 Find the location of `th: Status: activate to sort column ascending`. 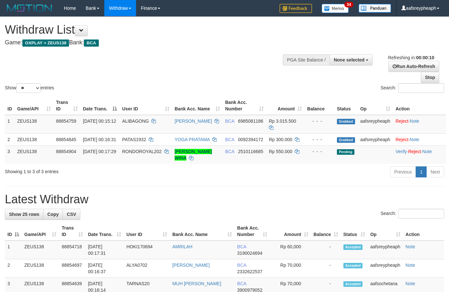

th: Status: activate to sort column ascending is located at coordinates (354, 231).